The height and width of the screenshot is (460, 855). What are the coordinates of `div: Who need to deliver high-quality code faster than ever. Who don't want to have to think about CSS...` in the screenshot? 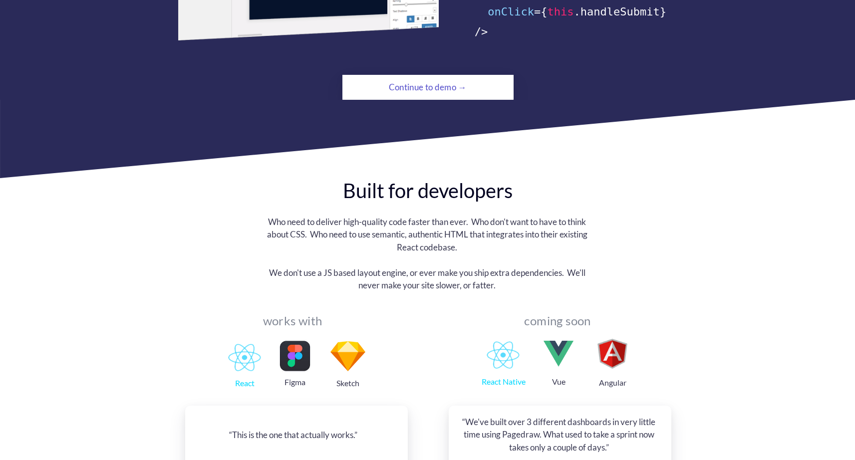 It's located at (427, 234).